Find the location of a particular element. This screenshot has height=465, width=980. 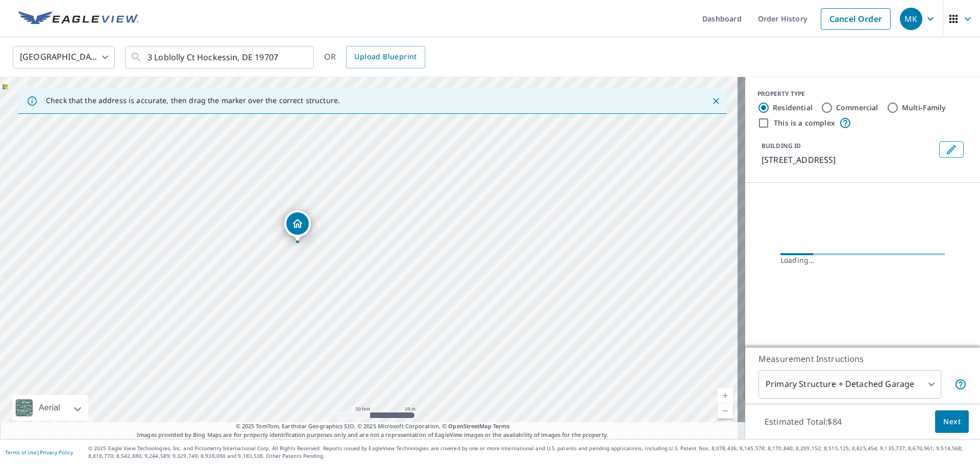

a: OpenStreetMap is located at coordinates (469, 426).